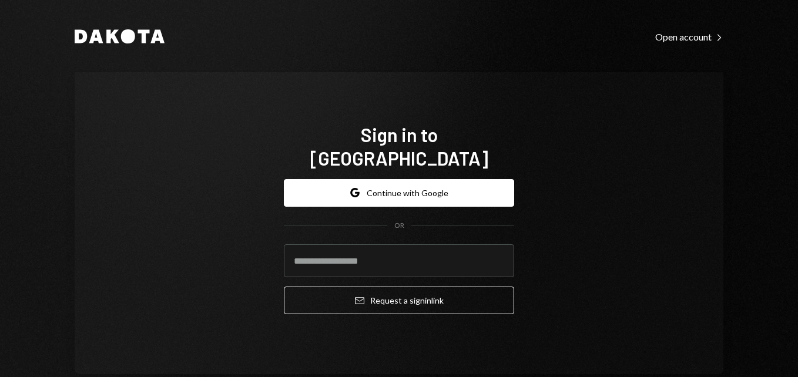 Image resolution: width=798 pixels, height=377 pixels. Describe the element at coordinates (399, 193) in the screenshot. I see `button: Continue with Google` at that location.